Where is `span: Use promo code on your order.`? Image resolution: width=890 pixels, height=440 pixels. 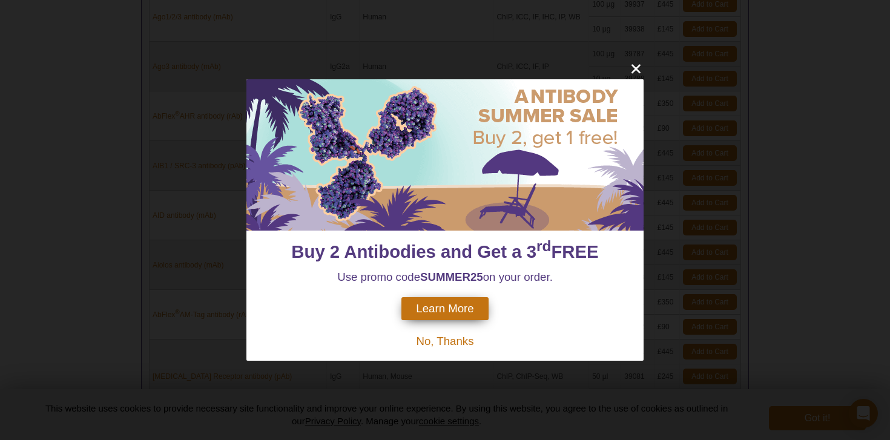 span: Use promo code on your order. is located at coordinates (445, 277).